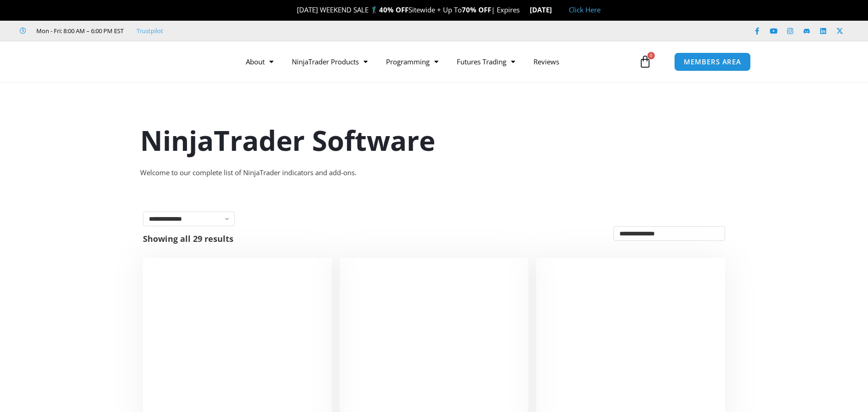  Describe the element at coordinates (546, 62) in the screenshot. I see `a: Reviews` at that location.